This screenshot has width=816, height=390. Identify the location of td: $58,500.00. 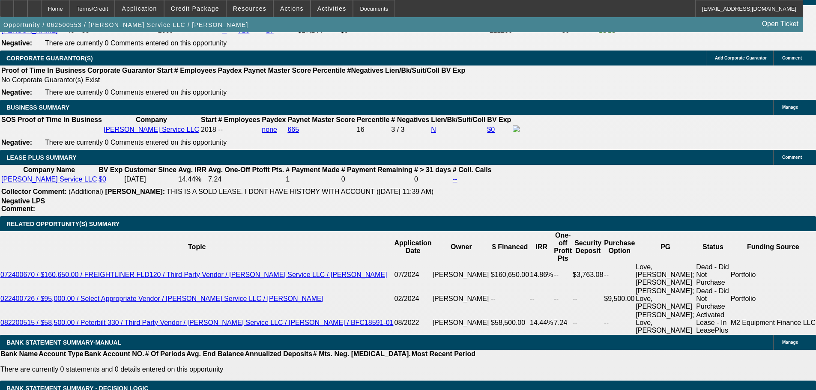
(510, 323).